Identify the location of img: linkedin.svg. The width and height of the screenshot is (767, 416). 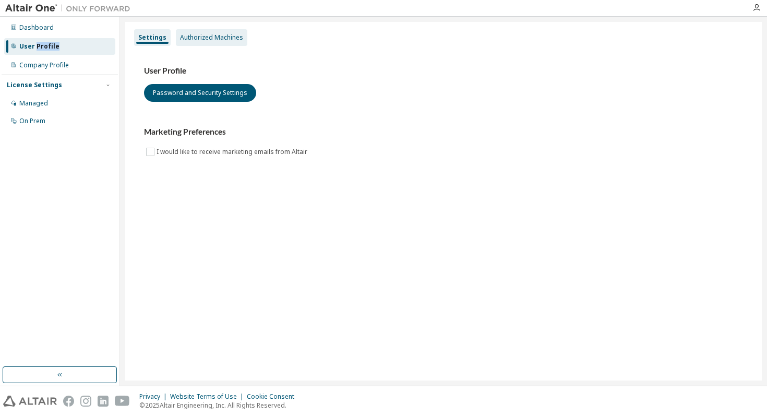
(103, 401).